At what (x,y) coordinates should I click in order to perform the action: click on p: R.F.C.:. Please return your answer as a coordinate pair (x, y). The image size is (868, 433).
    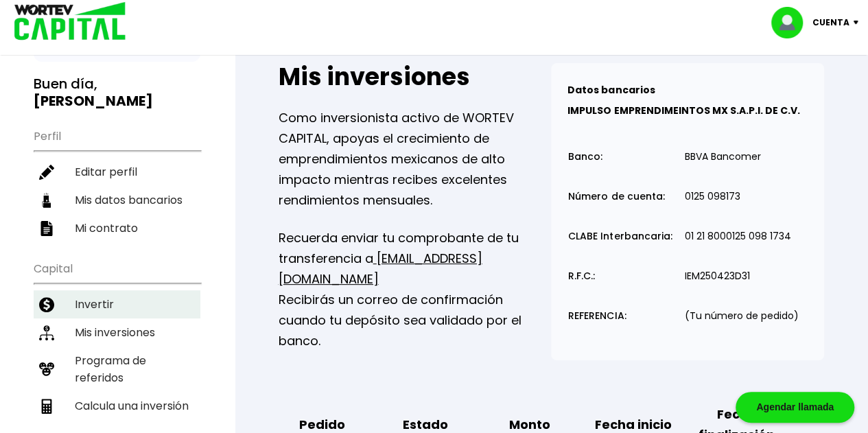
    Looking at the image, I should click on (582, 276).